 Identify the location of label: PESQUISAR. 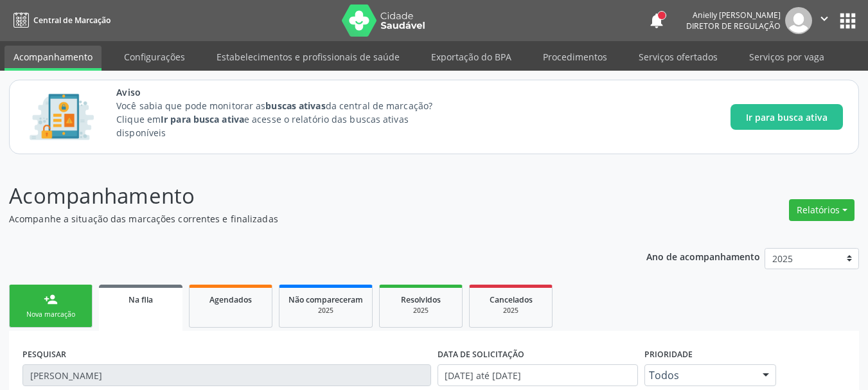
(45, 354).